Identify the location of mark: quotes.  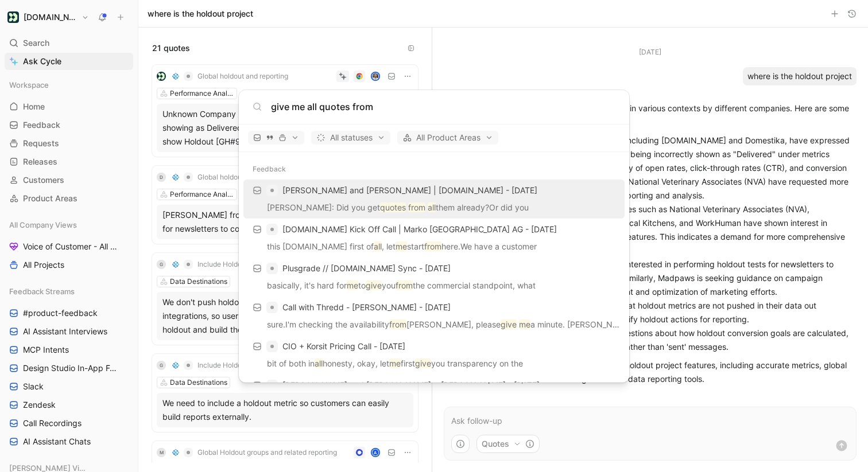
(393, 207).